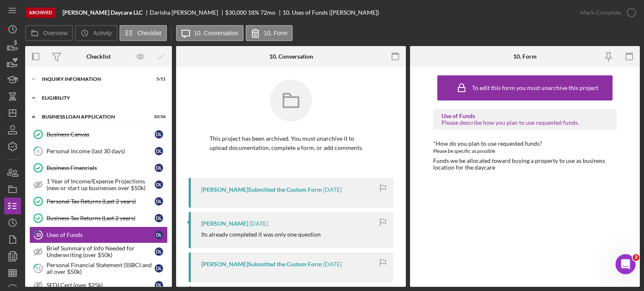 This screenshot has height=291, width=644. I want to click on a: Brief Summary of Info Needed for Underwriting (over $50k)DL, so click(99, 252).